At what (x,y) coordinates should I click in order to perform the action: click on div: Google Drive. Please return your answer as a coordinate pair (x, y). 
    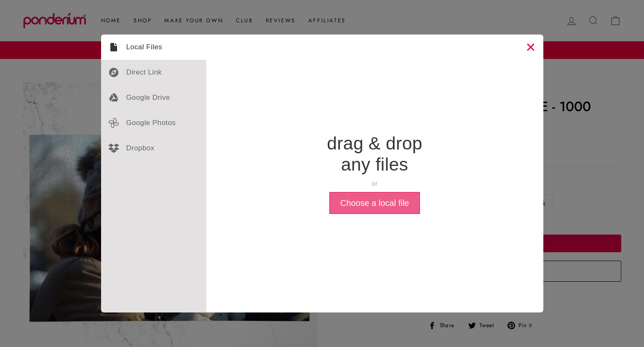
    Looking at the image, I should click on (154, 97).